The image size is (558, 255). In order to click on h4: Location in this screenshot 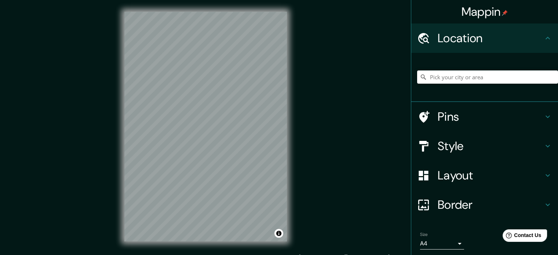, I will do `click(491, 38)`.